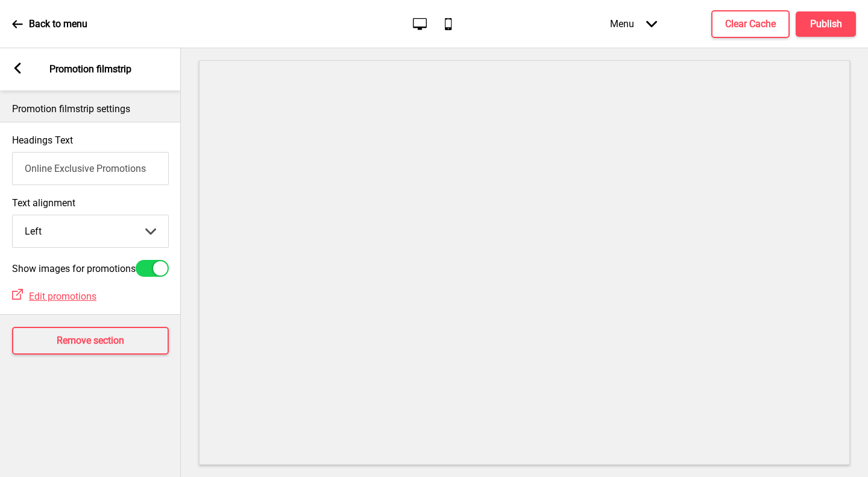 This screenshot has width=868, height=477. Describe the element at coordinates (751, 24) in the screenshot. I see `h4: Clear Cache` at that location.